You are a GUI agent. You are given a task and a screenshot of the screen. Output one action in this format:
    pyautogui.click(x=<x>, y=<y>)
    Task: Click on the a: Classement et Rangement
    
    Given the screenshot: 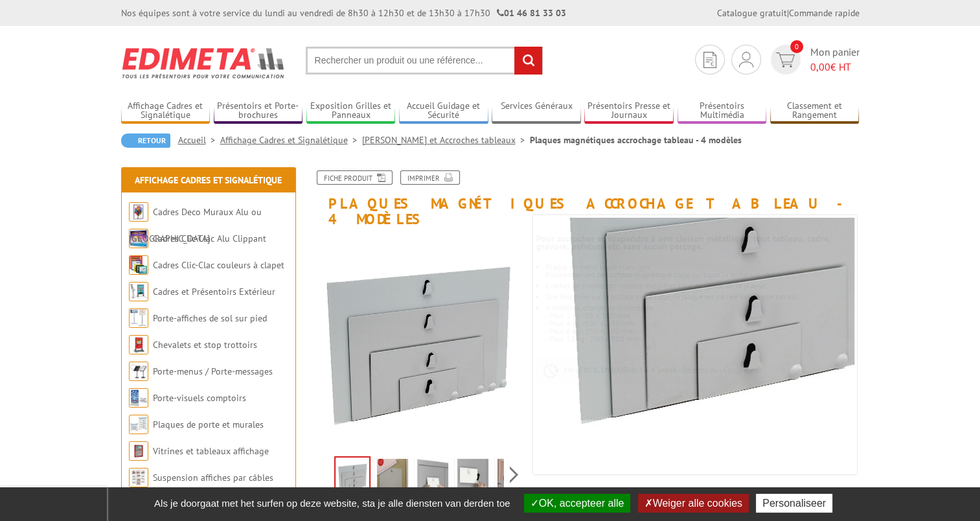 What is the action you would take?
    pyautogui.click(x=814, y=111)
    